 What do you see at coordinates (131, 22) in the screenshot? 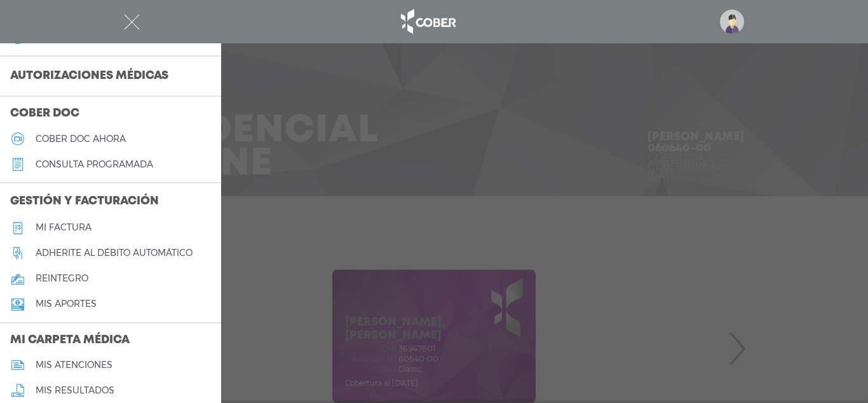
I see `img: Cober_menu-close-white.svg` at bounding box center [131, 22].